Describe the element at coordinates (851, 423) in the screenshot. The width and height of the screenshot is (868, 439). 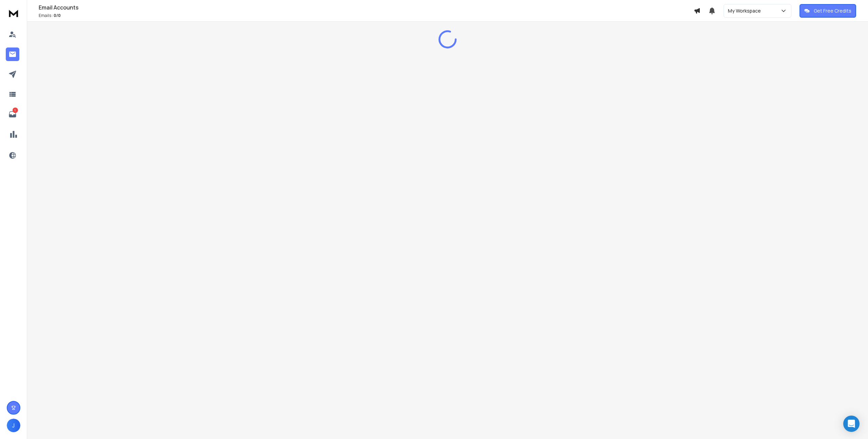
I see `div: Open Intercom Messenger` at that location.